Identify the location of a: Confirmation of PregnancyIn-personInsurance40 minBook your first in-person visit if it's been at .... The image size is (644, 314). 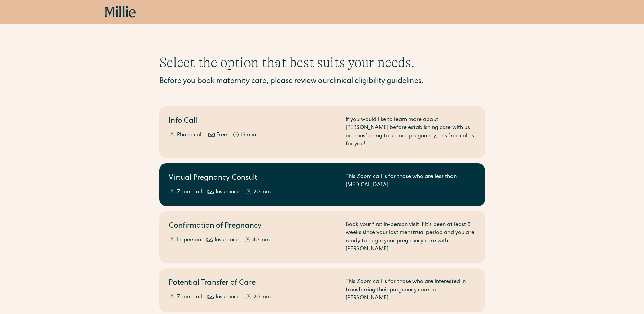
(322, 237).